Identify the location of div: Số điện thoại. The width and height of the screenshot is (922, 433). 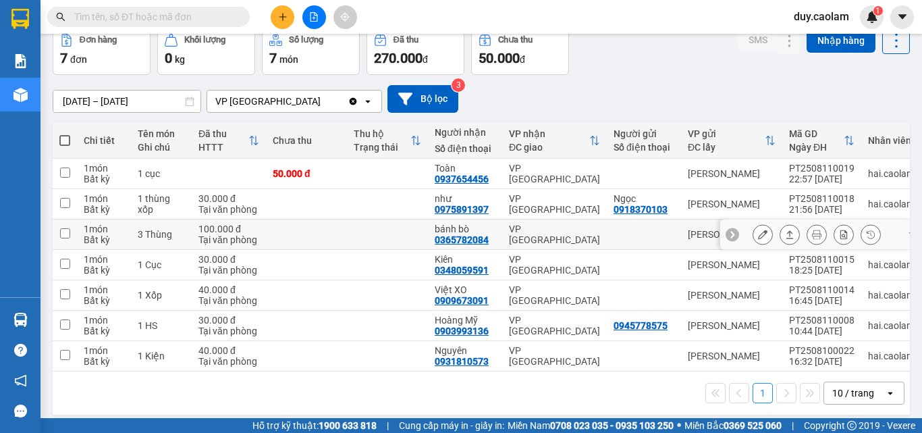
(644, 147).